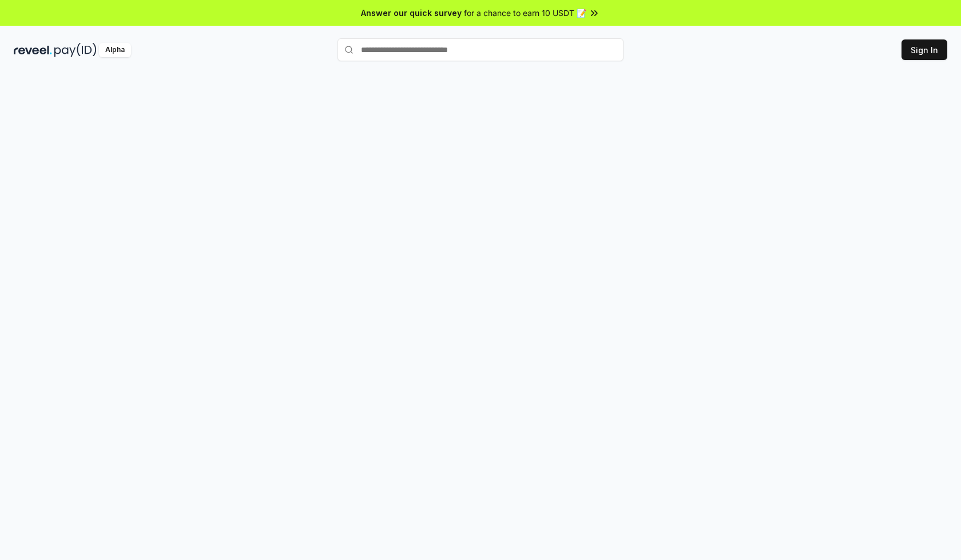  Describe the element at coordinates (411, 13) in the screenshot. I see `span: Answer our quick survey` at that location.